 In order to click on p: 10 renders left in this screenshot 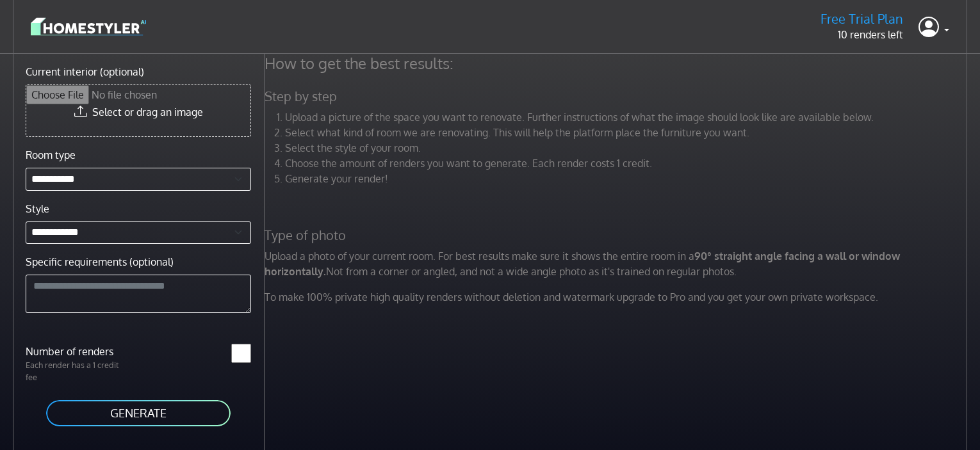, I will do `click(861, 35)`.